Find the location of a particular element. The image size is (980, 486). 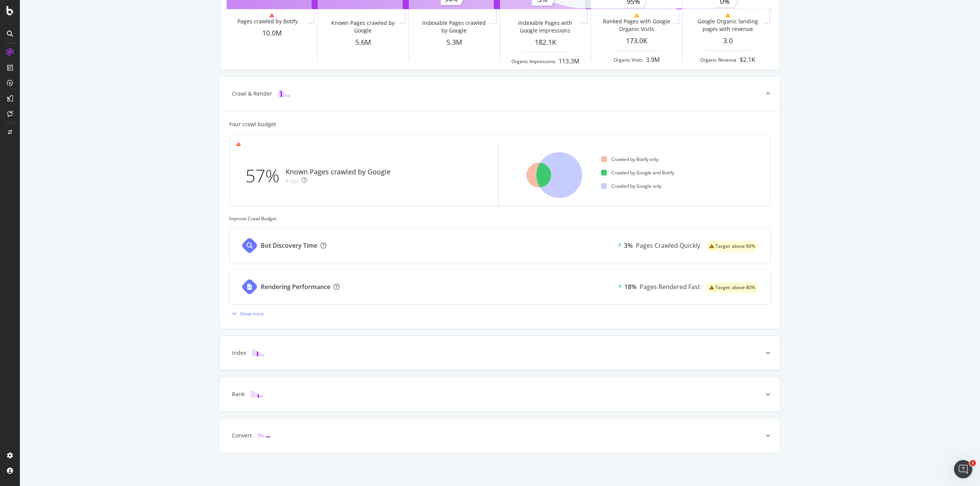

a: Rendering Performance18%Pages Rendered Fastwarning label is located at coordinates (500, 287).